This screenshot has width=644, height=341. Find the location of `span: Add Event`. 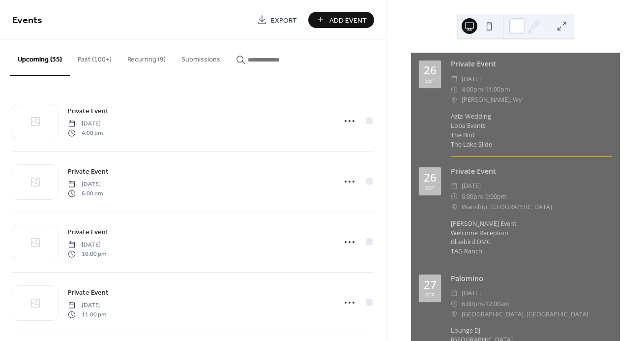

span: Add Event is located at coordinates (348, 20).